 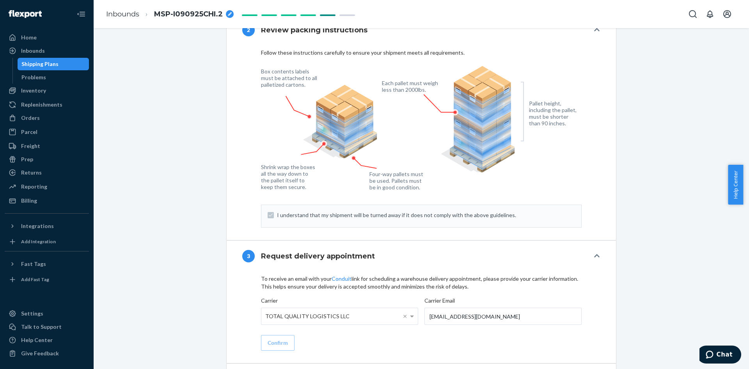 I want to click on a: Orders, so click(x=47, y=118).